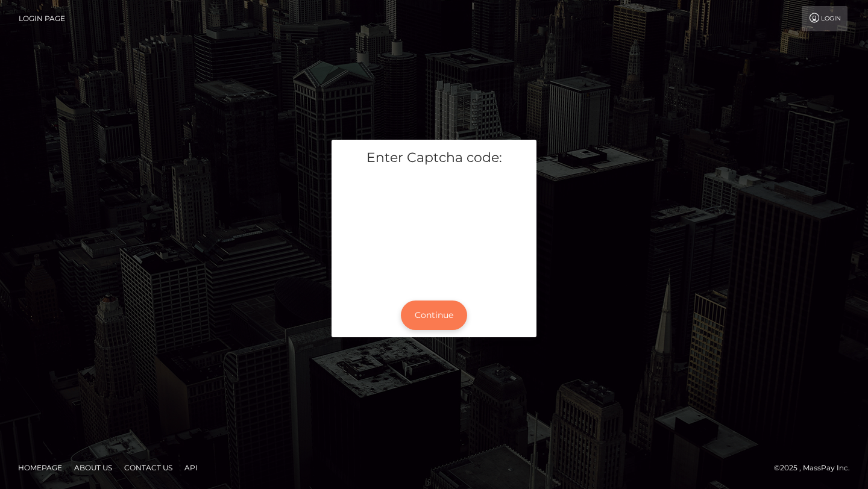 This screenshot has height=489, width=868. I want to click on a: Login Page, so click(42, 18).